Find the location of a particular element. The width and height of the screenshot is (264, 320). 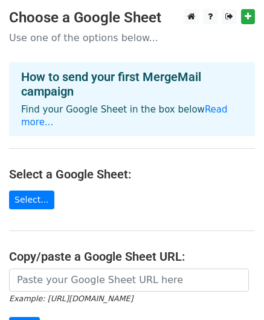

h3: Choose a Google Sheet is located at coordinates (132, 18).